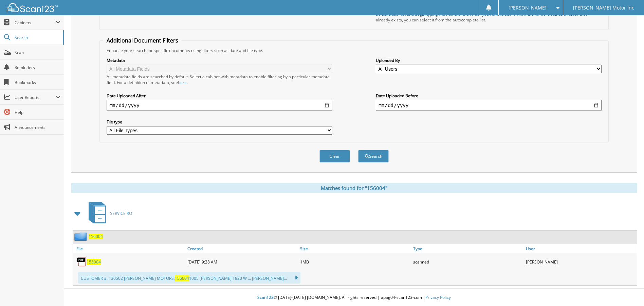  What do you see at coordinates (121, 213) in the screenshot?
I see `span: SERVICE RO` at bounding box center [121, 213].